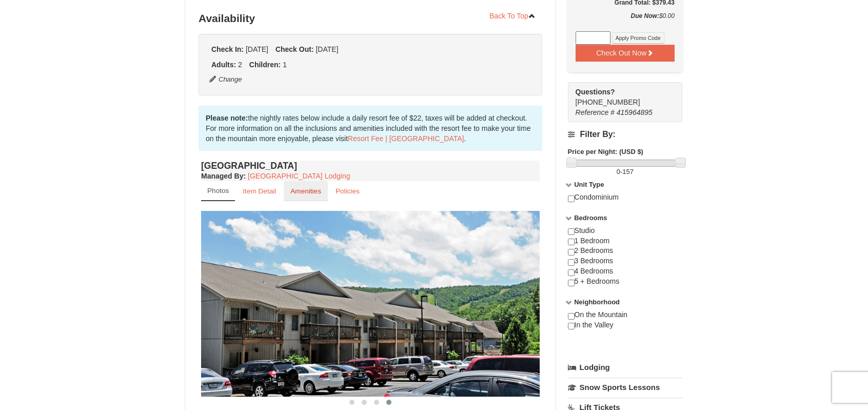 The image size is (868, 410). What do you see at coordinates (347, 191) in the screenshot?
I see `a: Policies` at bounding box center [347, 191].